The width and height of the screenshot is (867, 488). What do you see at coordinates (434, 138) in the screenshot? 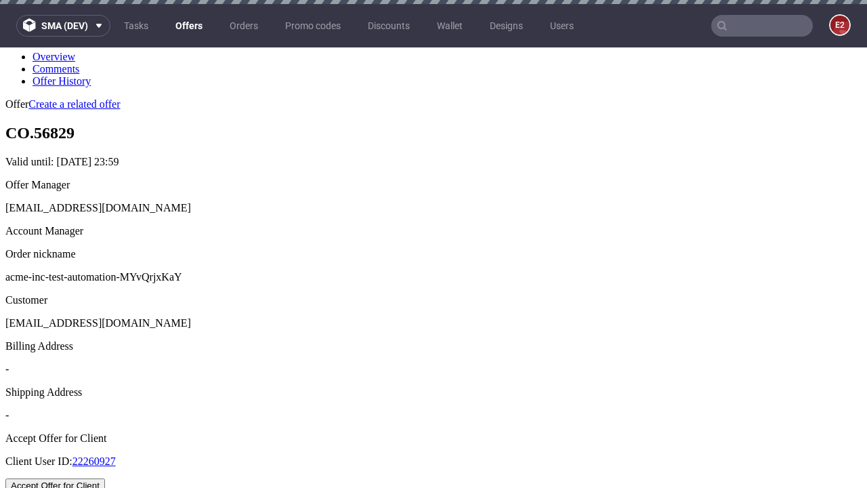
I see `div: Offer Manager` at bounding box center [434, 138].